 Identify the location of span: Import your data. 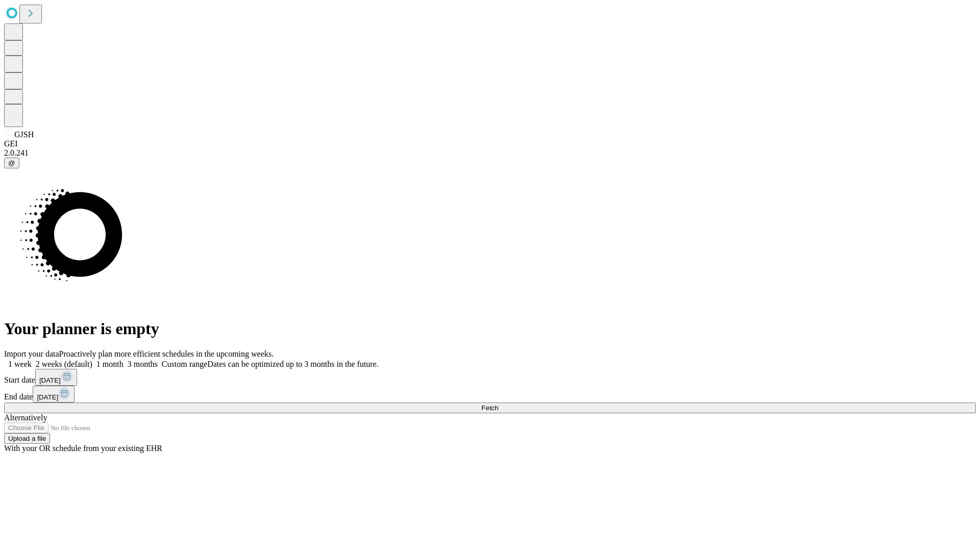
(31, 354).